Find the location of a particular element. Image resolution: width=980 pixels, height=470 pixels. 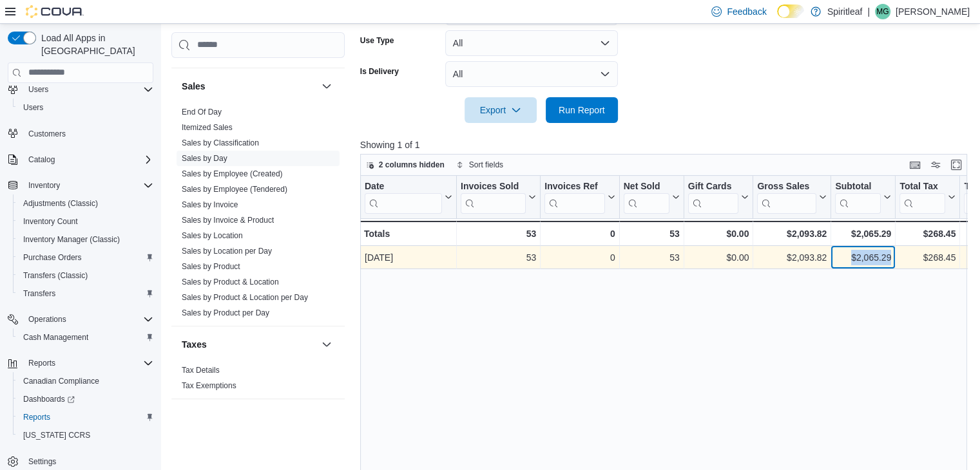

button: Keyboard shortcuts is located at coordinates (915, 165).